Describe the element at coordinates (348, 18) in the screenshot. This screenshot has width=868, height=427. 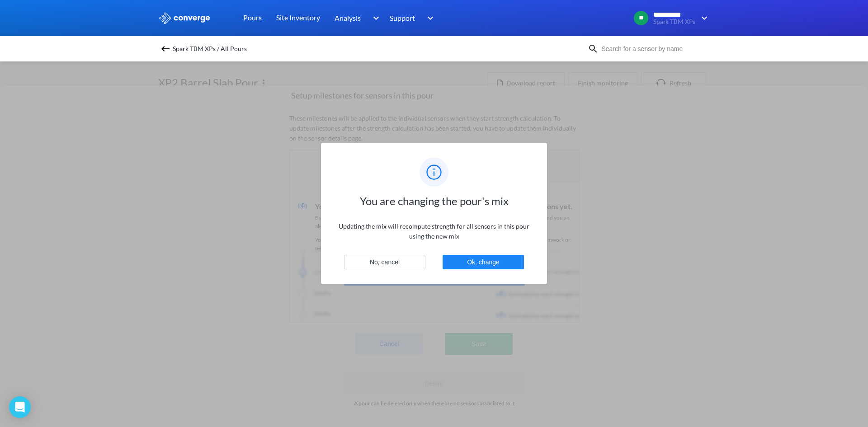
I see `span: Analysis` at that location.